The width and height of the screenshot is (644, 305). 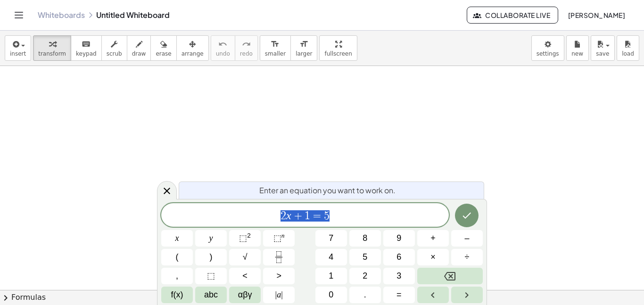 What do you see at coordinates (223, 54) in the screenshot?
I see `span: undo` at bounding box center [223, 54].